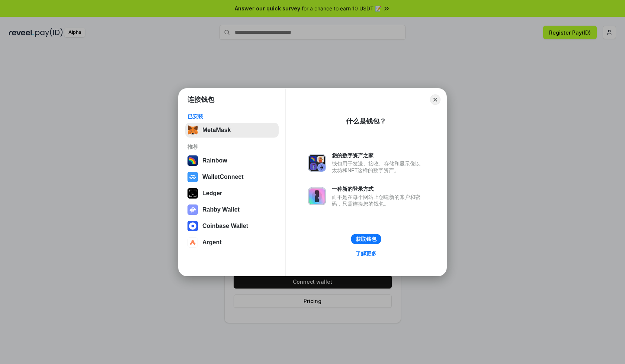  What do you see at coordinates (378, 155) in the screenshot?
I see `div: 您的数字资产之家` at bounding box center [378, 155].